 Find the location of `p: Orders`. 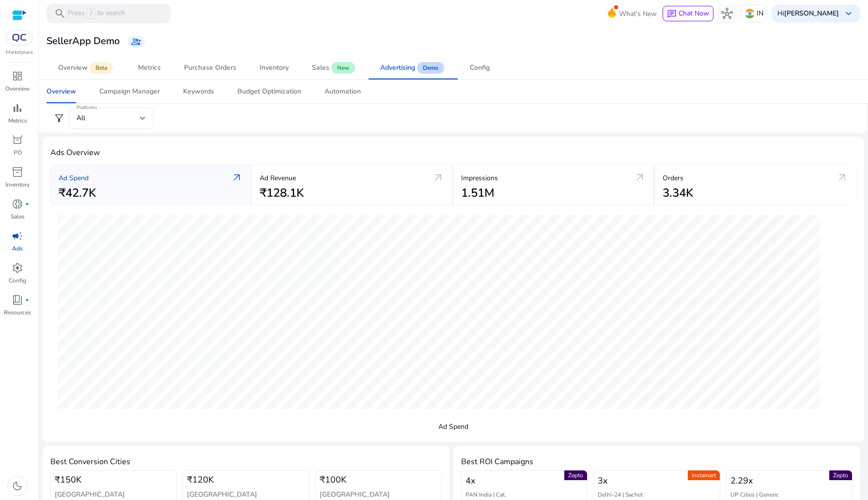

p: Orders is located at coordinates (673, 178).